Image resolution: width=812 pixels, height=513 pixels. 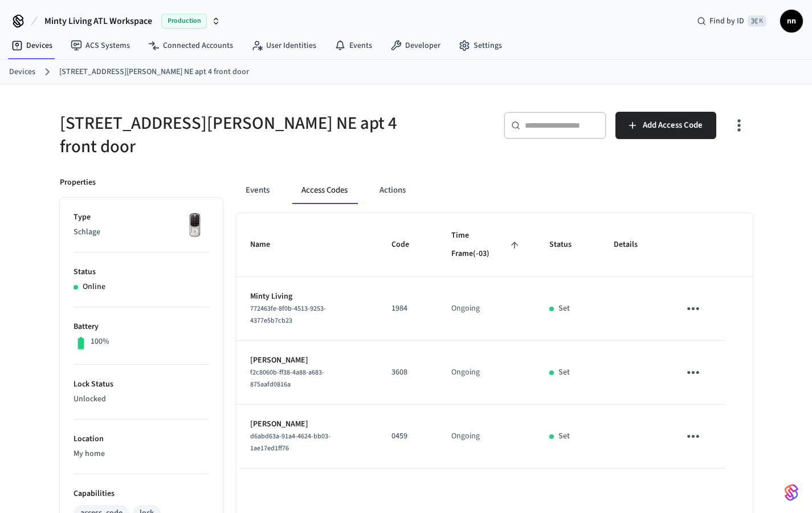 I want to click on button: Actions, so click(x=393, y=191).